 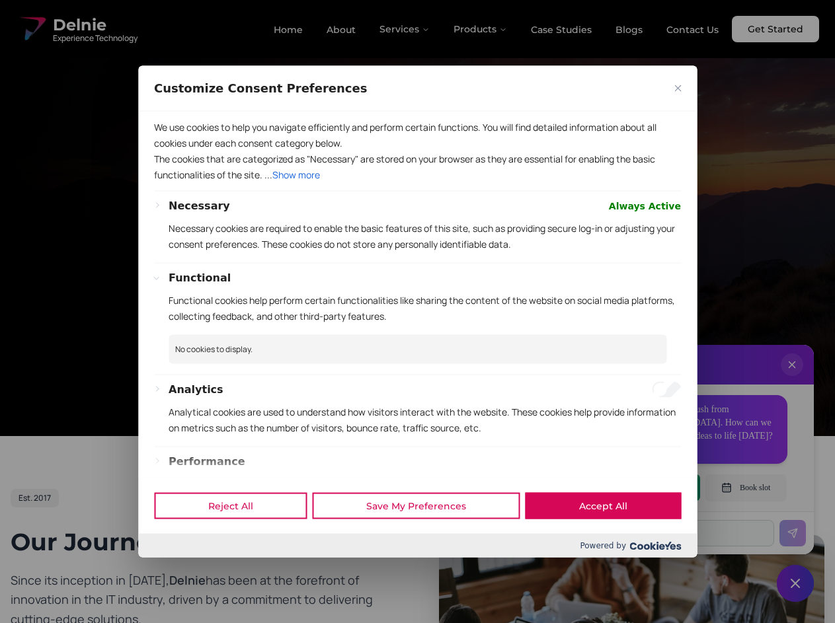 I want to click on p: Necessary cookies are required to enable the basic features of this site, such as providing secur..., so click(x=424, y=236).